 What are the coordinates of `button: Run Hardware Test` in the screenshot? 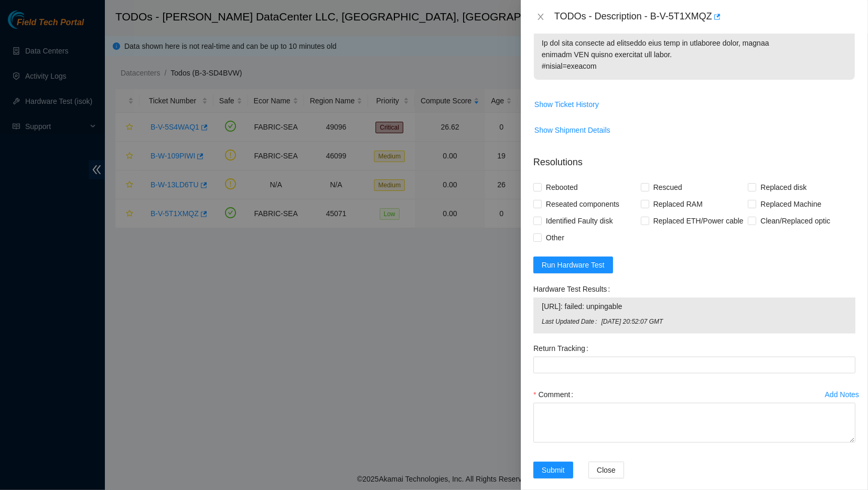 It's located at (573, 265).